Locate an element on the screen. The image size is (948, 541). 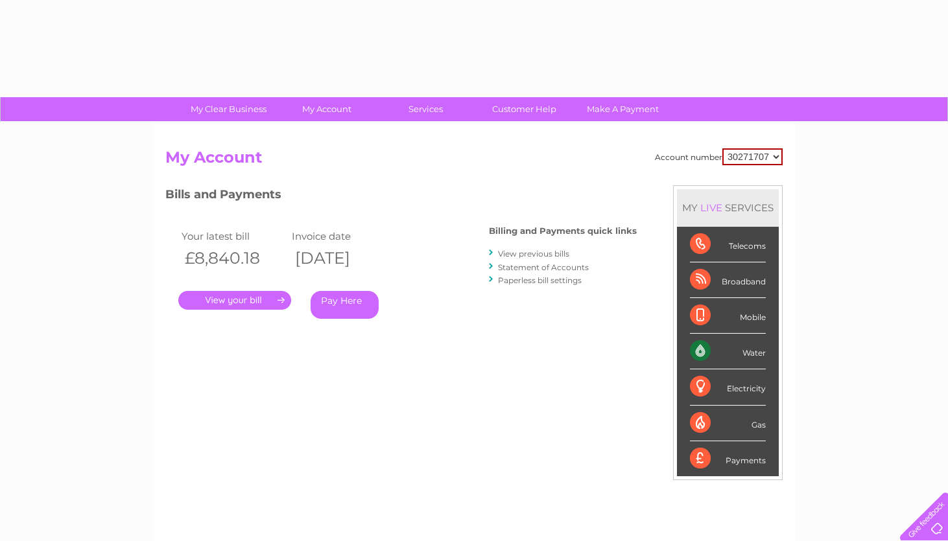
a: Statement of Accounts is located at coordinates (543, 267).